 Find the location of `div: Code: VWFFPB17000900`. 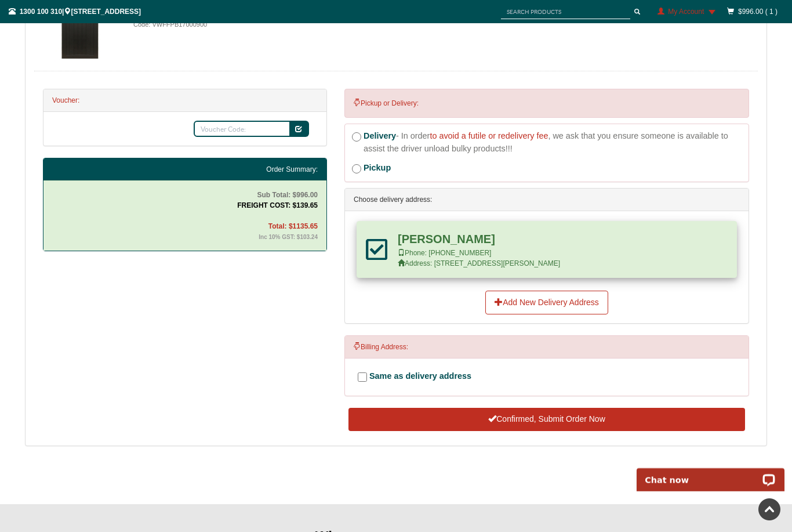

div: Code: VWFFPB17000900 is located at coordinates (260, 24).